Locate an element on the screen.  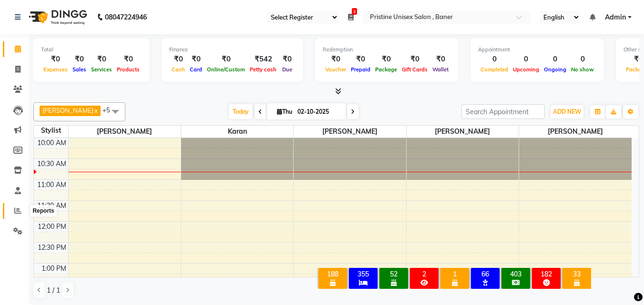
div: 33 is located at coordinates (577, 274).